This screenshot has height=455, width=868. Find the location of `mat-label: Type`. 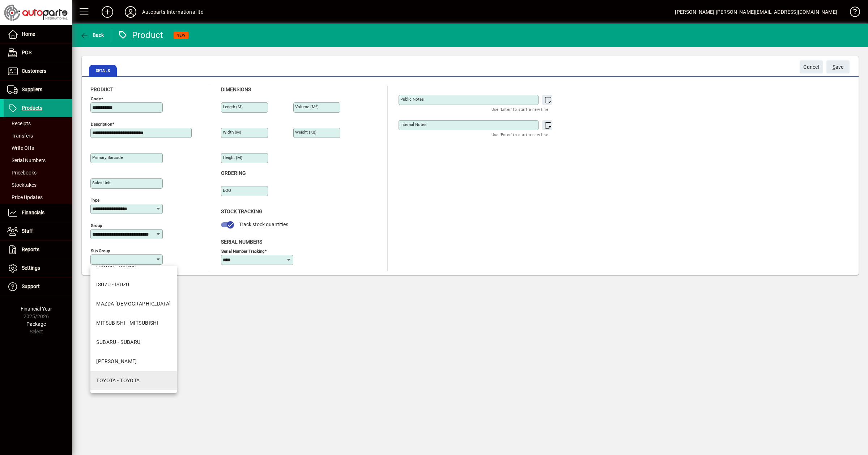

mat-label: Type is located at coordinates (95, 200).